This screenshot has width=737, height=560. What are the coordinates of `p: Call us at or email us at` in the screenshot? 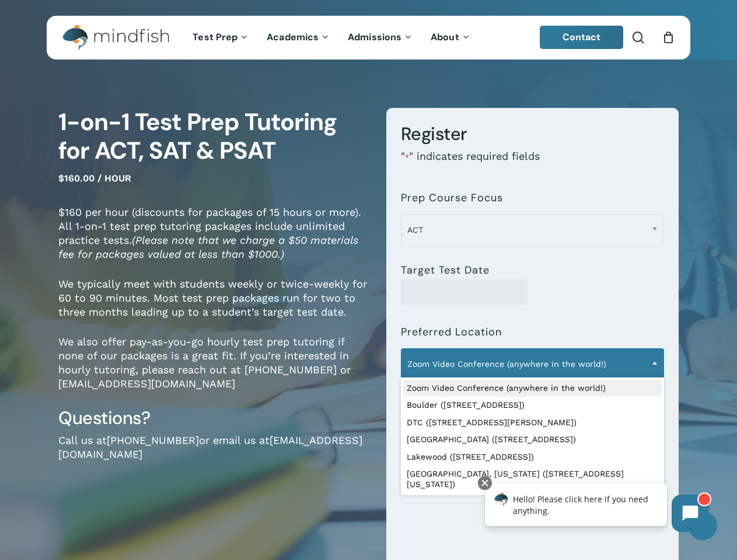 It's located at (213, 455).